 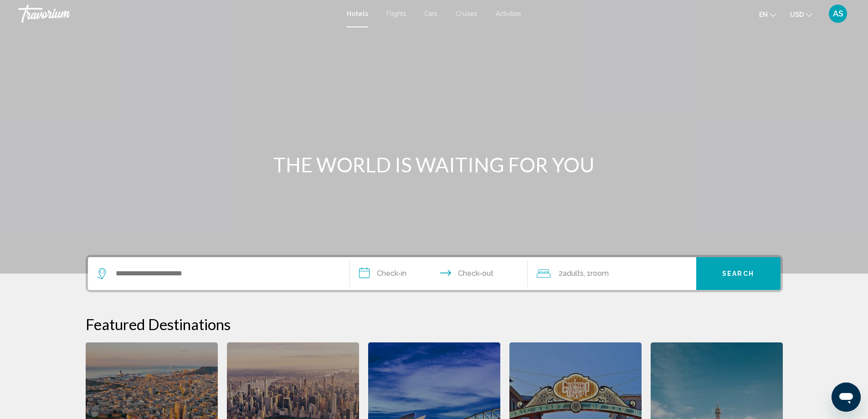 I want to click on span: AS, so click(x=838, y=14).